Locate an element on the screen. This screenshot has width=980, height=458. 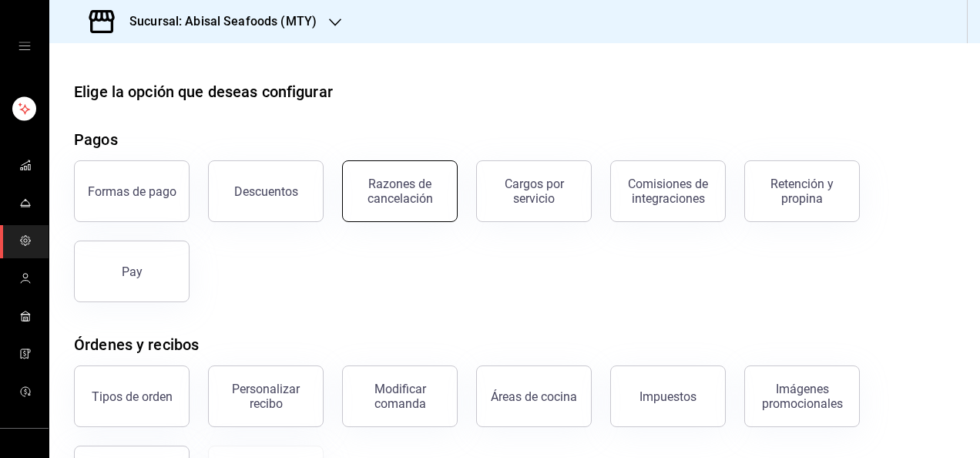
button: Tipos de orden is located at coordinates (132, 397).